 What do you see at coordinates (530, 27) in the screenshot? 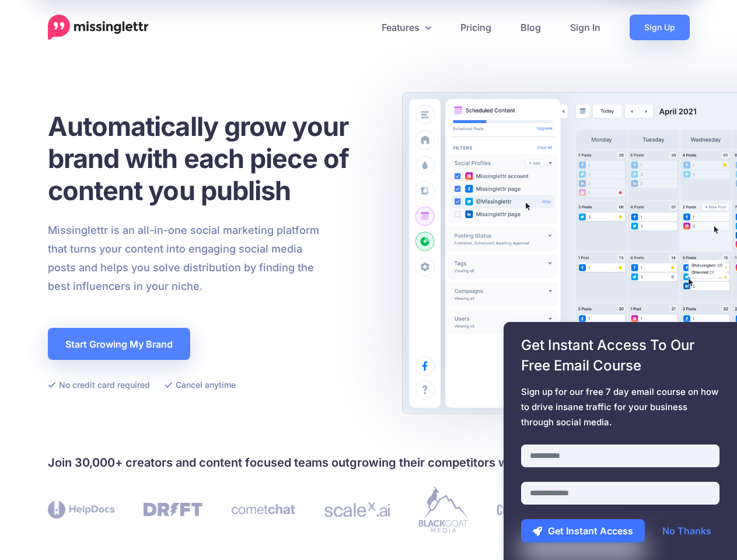
I see `a: Blog` at bounding box center [530, 27].